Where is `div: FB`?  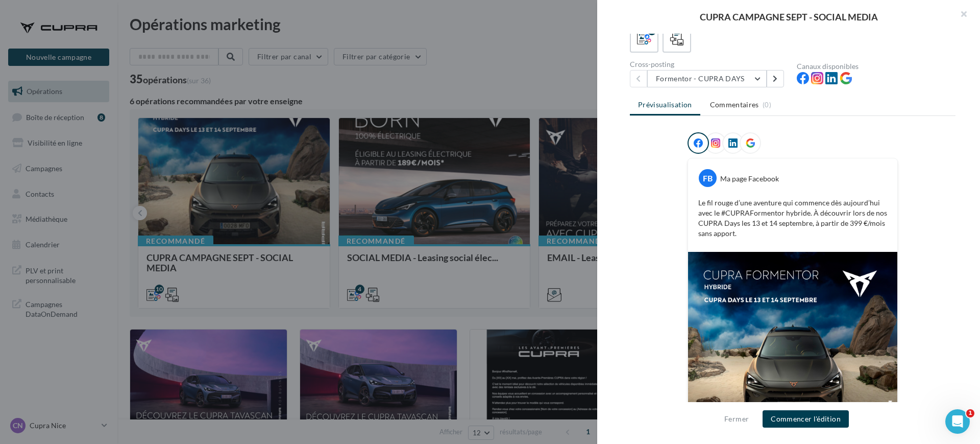 div: FB is located at coordinates (707, 178).